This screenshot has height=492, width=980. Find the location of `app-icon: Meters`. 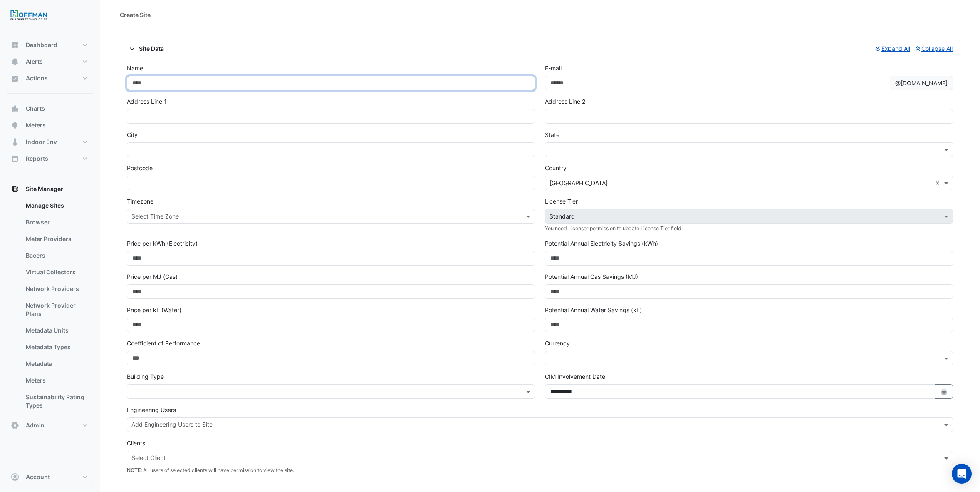

app-icon: Meters is located at coordinates (15, 125).